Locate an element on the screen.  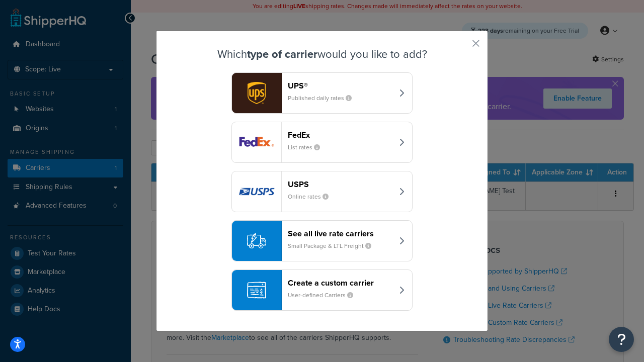
small: Small Package & LTL Freight is located at coordinates (333, 246).